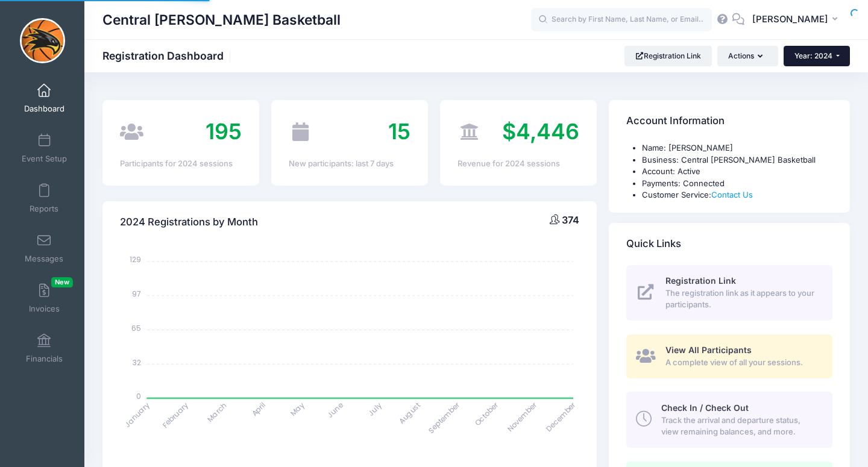 The height and width of the screenshot is (467, 868). What do you see at coordinates (224, 131) in the screenshot?
I see `span: 195` at bounding box center [224, 131].